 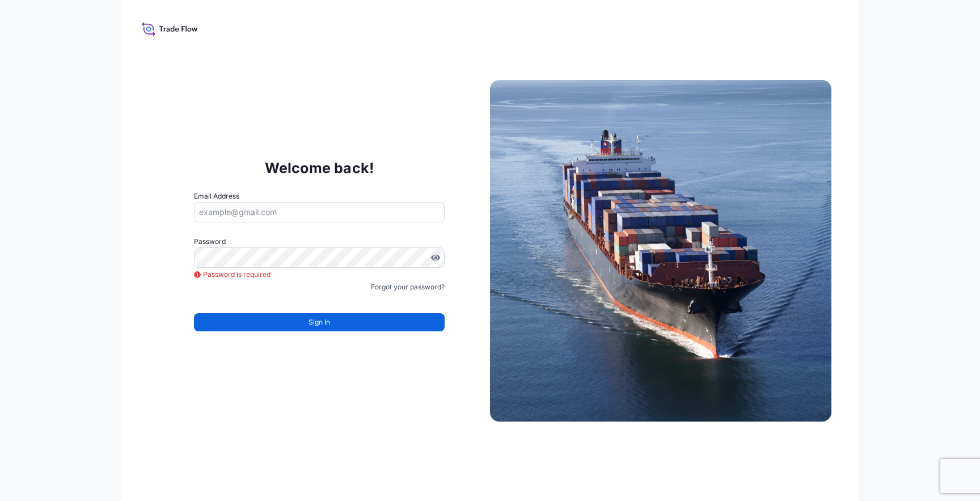 I want to click on span: Sign In, so click(x=319, y=322).